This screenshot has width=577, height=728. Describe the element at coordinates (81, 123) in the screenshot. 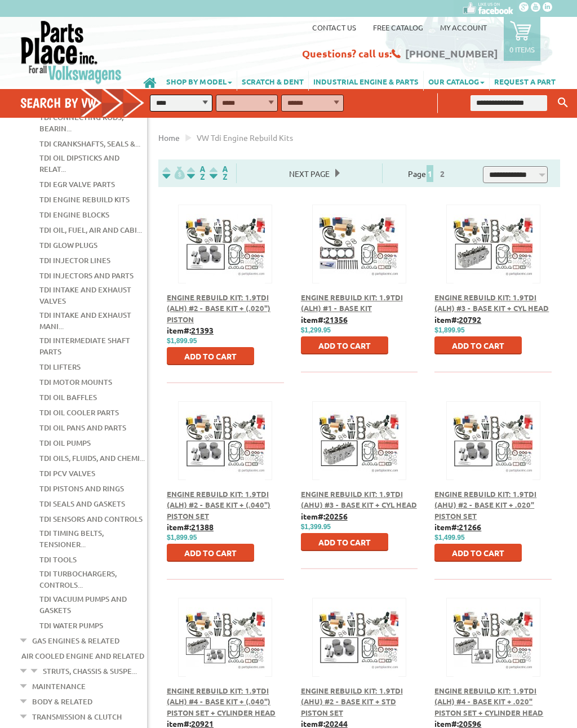

I see `a: TDI Connecting Rods, Bearin...` at that location.